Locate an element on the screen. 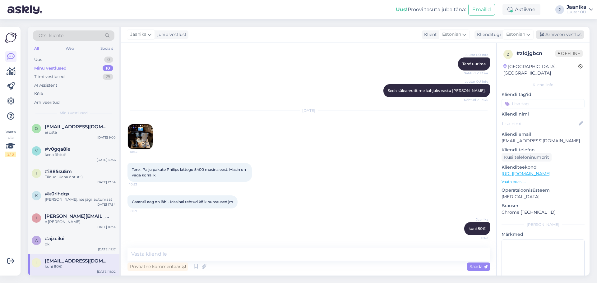  span: 10:52 is located at coordinates (141, 152).